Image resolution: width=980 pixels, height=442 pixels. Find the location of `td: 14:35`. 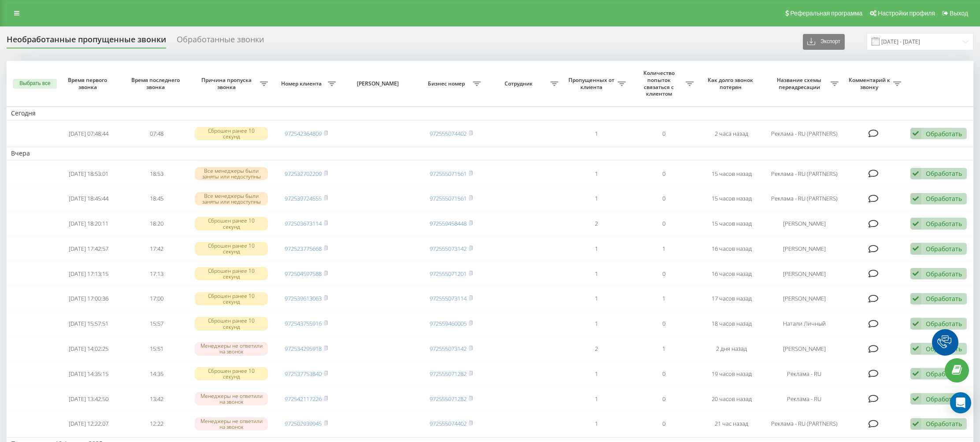

td: 14:35 is located at coordinates (156, 374).